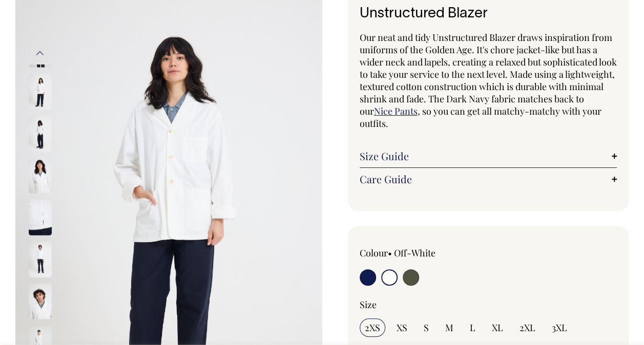  Describe the element at coordinates (414, 252) in the screenshot. I see `label: Off-White` at that location.